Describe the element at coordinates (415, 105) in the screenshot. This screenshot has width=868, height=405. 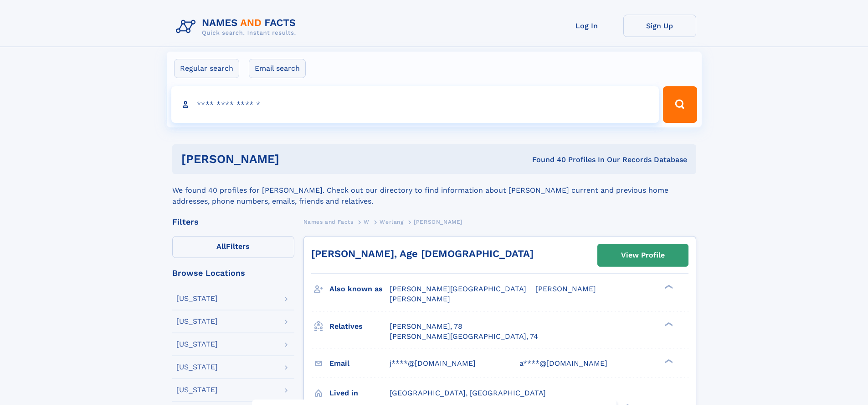
I see `input: search input` at that location.